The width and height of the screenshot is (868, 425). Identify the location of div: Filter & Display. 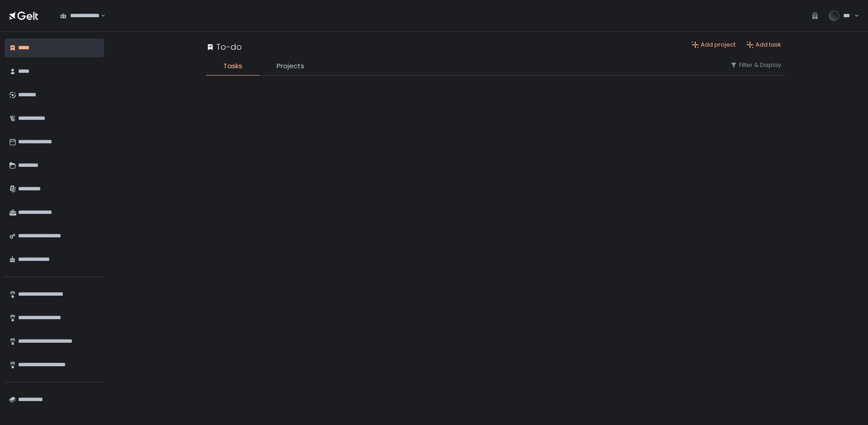
(756, 65).